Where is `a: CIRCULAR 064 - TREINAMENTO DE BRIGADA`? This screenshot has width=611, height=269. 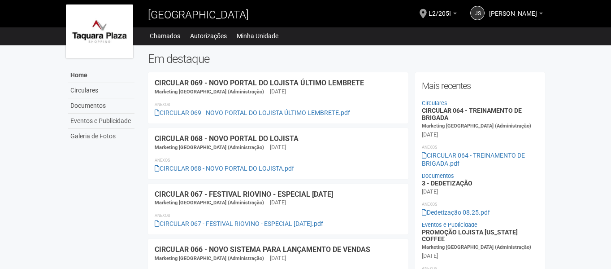 a: CIRCULAR 064 - TREINAMENTO DE BRIGADA is located at coordinates (472, 114).